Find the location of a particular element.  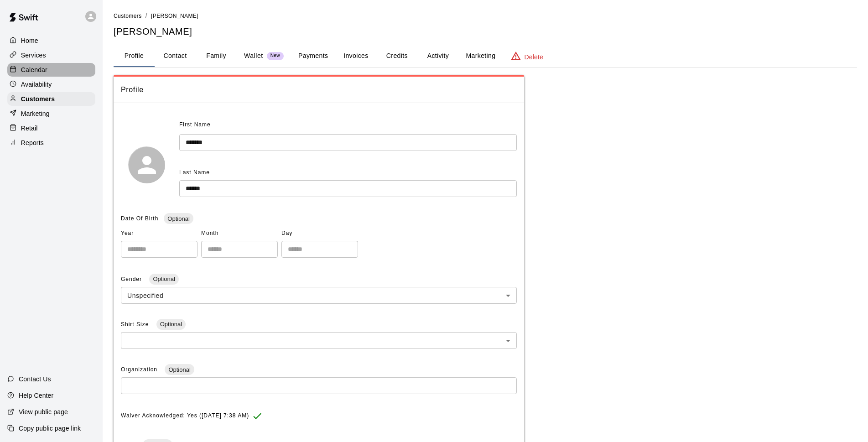

button: Contact is located at coordinates (175, 56).